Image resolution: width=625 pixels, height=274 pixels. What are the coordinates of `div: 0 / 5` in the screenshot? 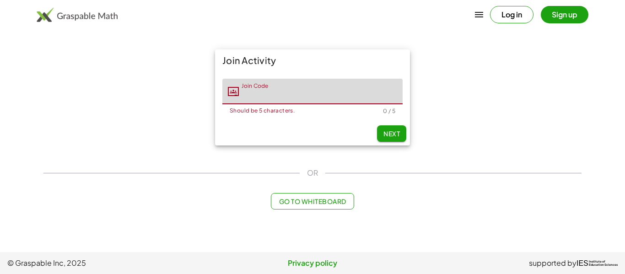 It's located at (389, 111).